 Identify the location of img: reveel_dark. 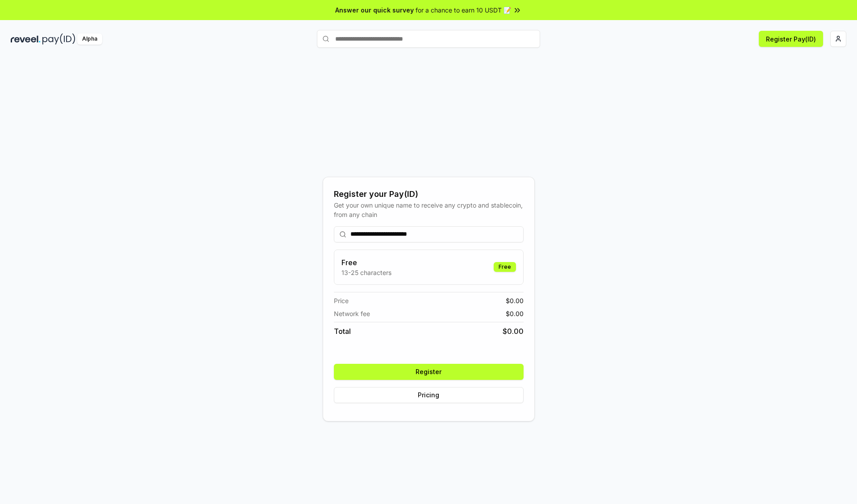
(25, 39).